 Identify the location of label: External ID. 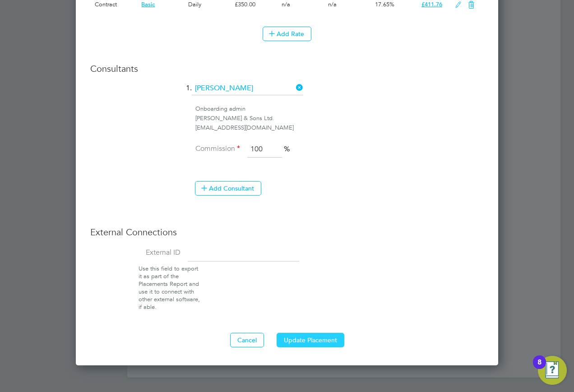
(136, 253).